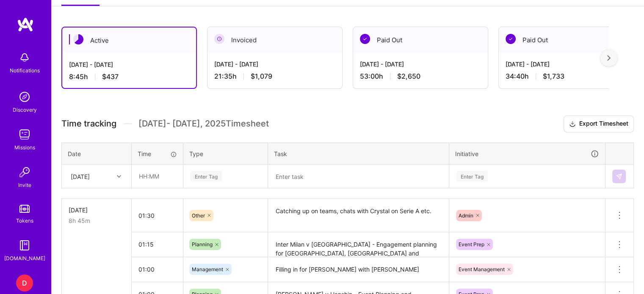 This screenshot has width=644, height=294. Describe the element at coordinates (358, 154) in the screenshot. I see `th: Task` at that location.